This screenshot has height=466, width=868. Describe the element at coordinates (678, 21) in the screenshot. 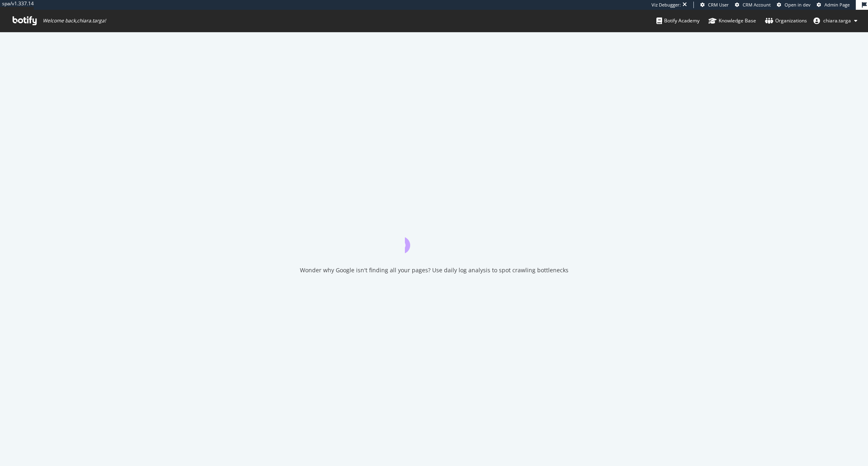

I see `a: Botify Academy` at that location.